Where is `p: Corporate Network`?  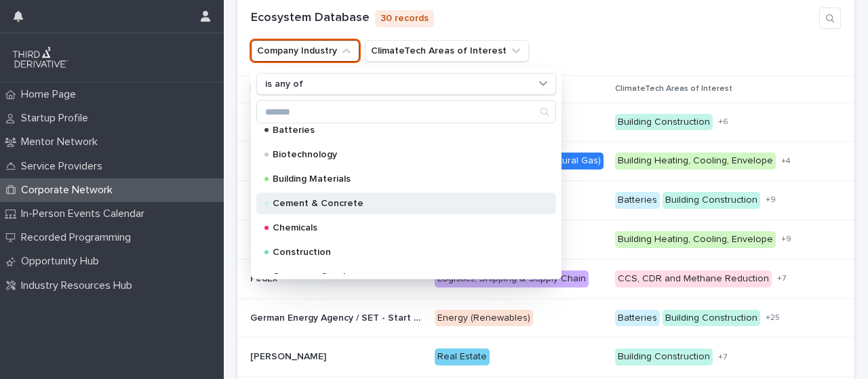
p: Corporate Network is located at coordinates (69, 190).